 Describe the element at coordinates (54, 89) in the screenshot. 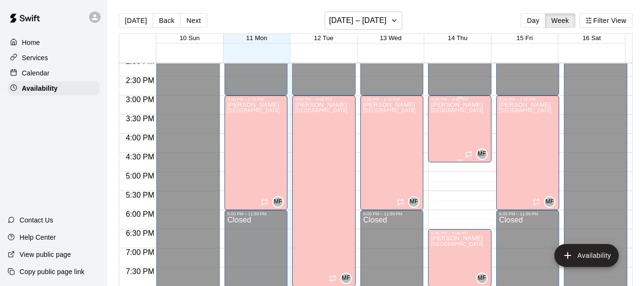

I see `a: Availability` at that location.